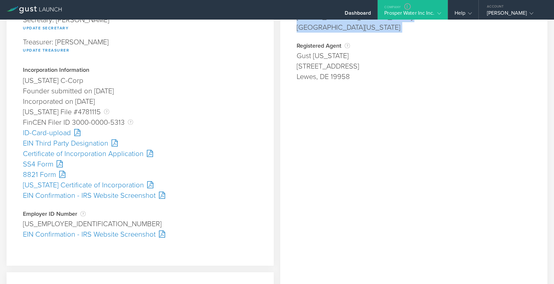 This screenshot has height=284, width=554. What do you see at coordinates (140, 164) in the screenshot?
I see `div: SS4 Form` at bounding box center [140, 164].